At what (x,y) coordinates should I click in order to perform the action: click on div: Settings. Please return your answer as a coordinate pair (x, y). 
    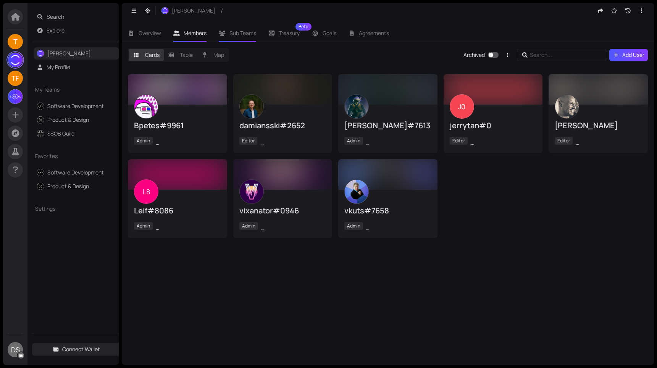
    Looking at the image, I should click on (76, 209).